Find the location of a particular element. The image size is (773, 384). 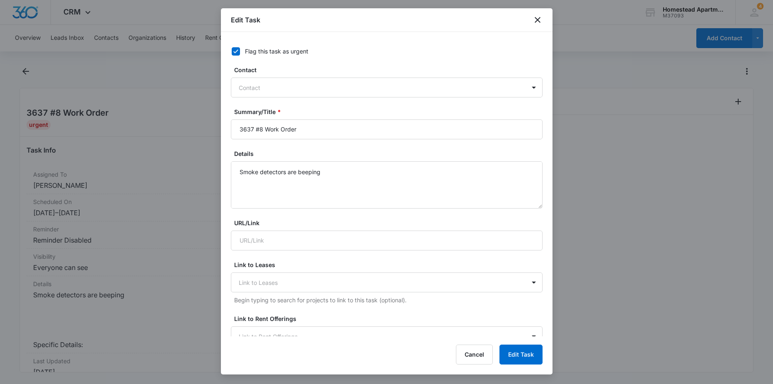

input: URL/Link is located at coordinates (387, 241).